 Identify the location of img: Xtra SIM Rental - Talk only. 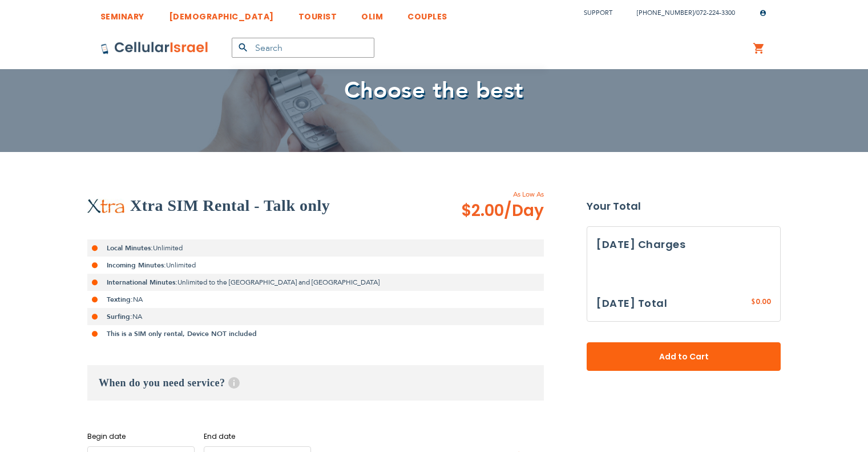
(106, 205).